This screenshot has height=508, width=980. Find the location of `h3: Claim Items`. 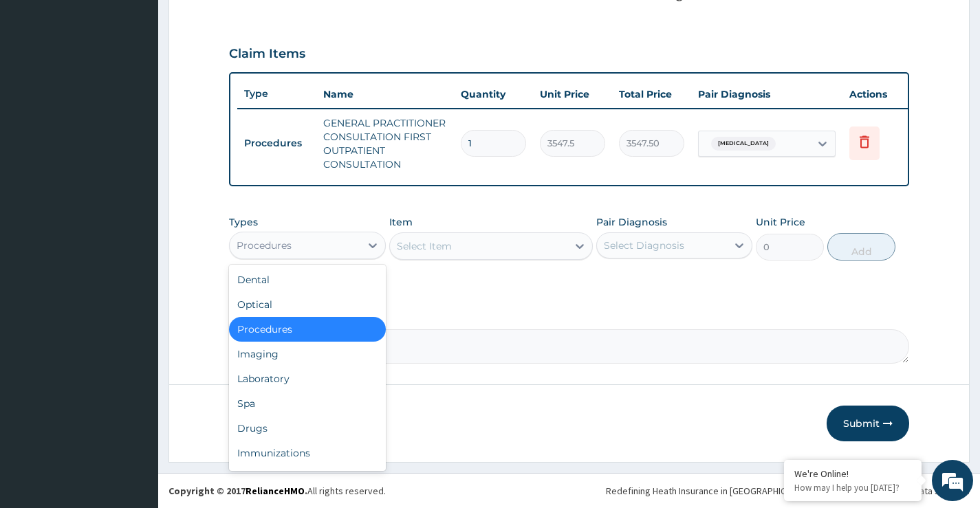

h3: Claim Items is located at coordinates (267, 54).